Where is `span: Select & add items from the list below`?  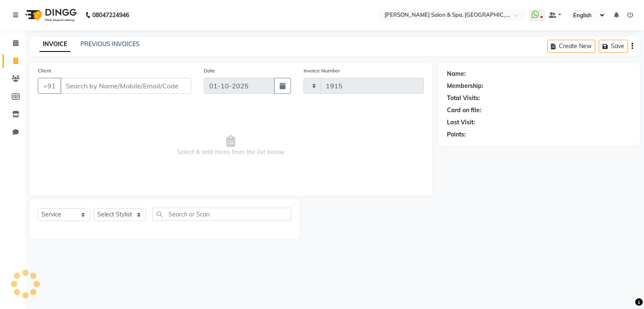 span: Select & add items from the list below is located at coordinates (230, 146).